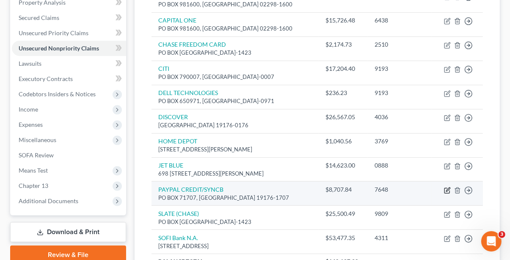 This screenshot has height=260, width=510. I want to click on div: $14,623.00, so click(344, 165).